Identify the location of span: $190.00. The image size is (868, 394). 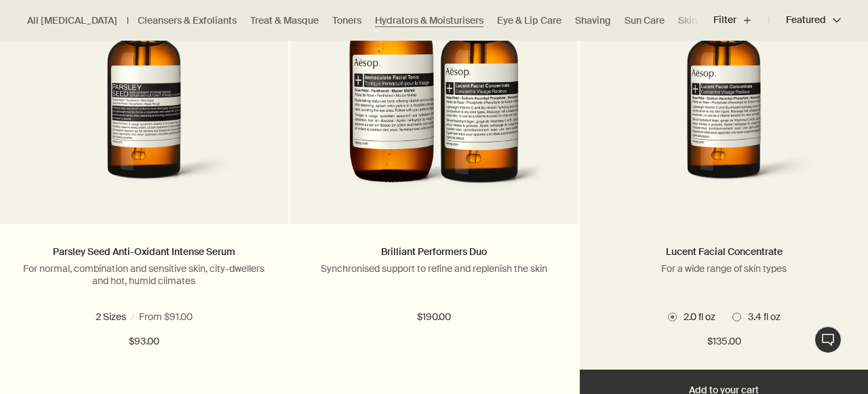
(434, 318).